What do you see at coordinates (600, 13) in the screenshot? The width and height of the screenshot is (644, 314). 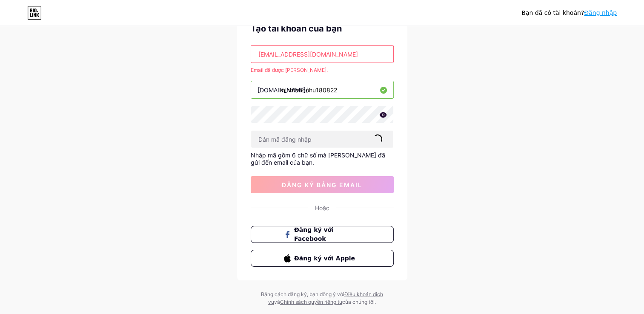 I see `a: Đăng nhập` at bounding box center [600, 13].